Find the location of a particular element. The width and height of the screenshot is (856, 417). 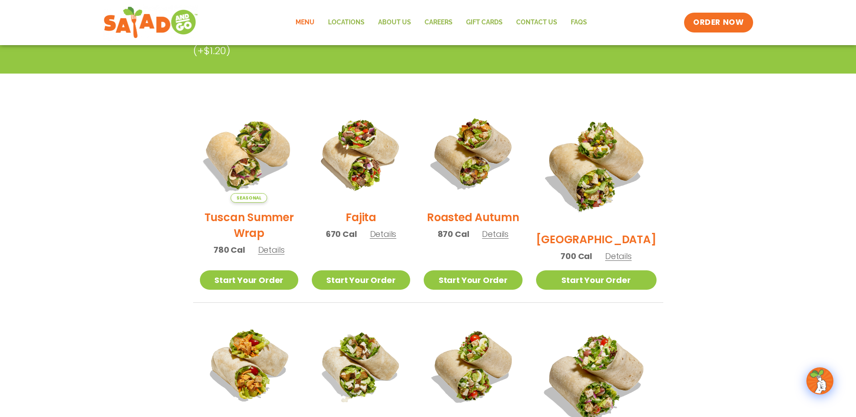

img: Product photo for Caesar Wrap is located at coordinates (361, 366).